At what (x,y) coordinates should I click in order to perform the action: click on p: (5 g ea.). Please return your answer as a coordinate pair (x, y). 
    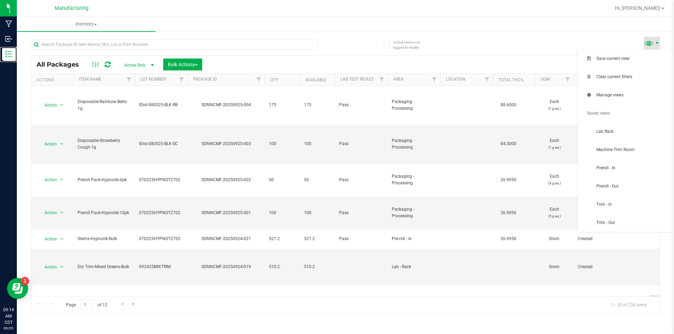
    Looking at the image, I should click on (554, 216).